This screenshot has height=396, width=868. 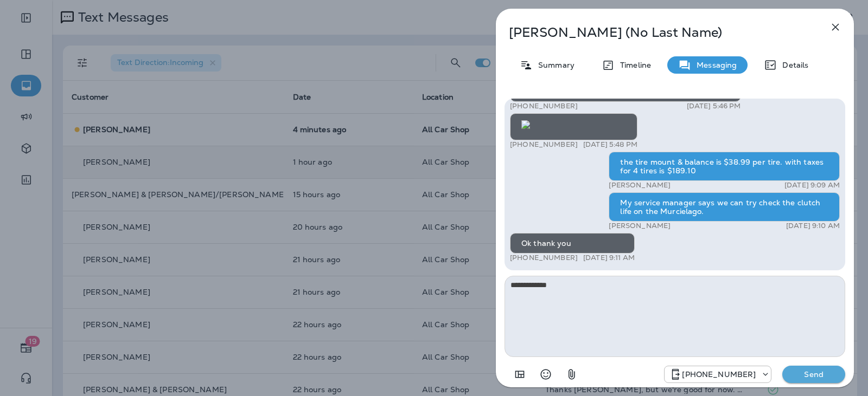 I want to click on p: Send, so click(x=813, y=375).